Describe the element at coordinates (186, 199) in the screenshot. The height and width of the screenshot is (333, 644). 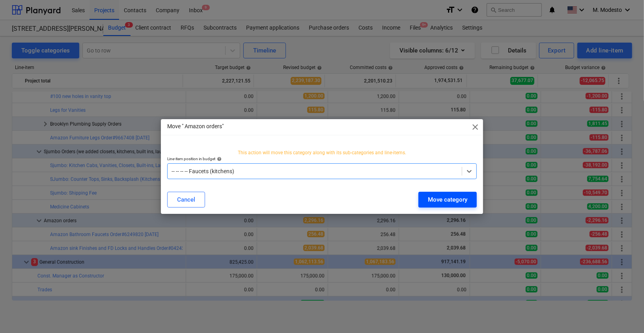
I see `button: Cancel` at that location.